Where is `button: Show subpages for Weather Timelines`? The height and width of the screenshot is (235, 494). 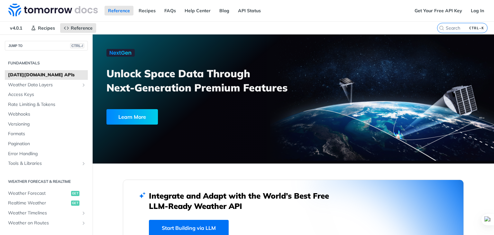 button: Show subpages for Weather Timelines is located at coordinates (84, 213).